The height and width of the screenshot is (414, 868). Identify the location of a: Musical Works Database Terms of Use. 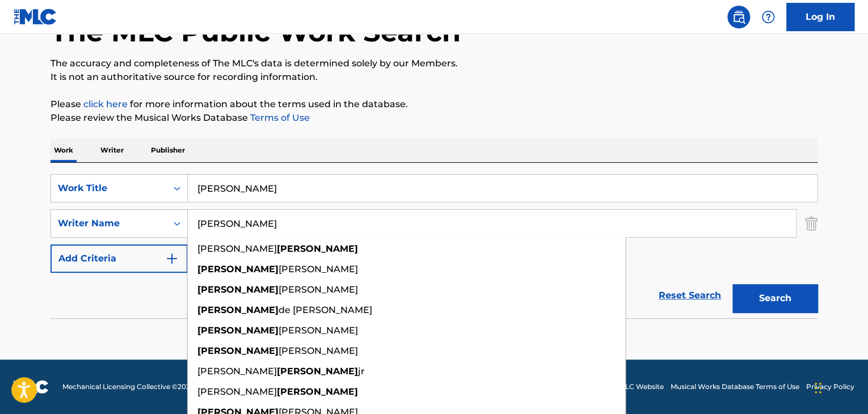
(735, 387).